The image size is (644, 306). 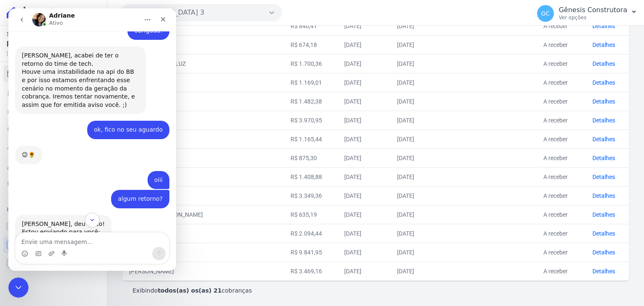 I want to click on a: Nova transferência, so click(x=53, y=111).